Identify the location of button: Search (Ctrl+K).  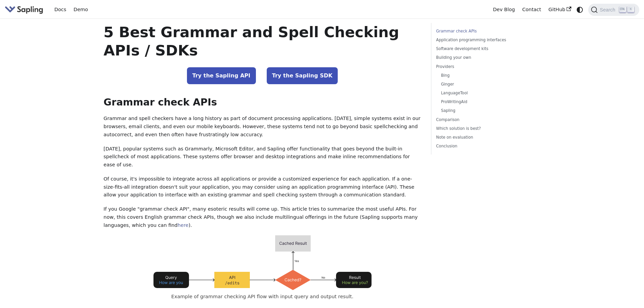
(614, 9).